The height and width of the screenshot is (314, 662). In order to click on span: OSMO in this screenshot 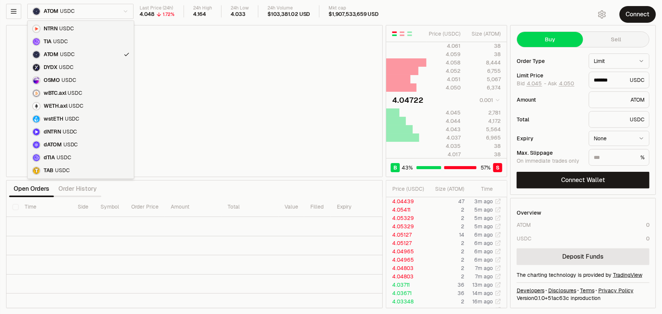, I will do `click(52, 80)`.